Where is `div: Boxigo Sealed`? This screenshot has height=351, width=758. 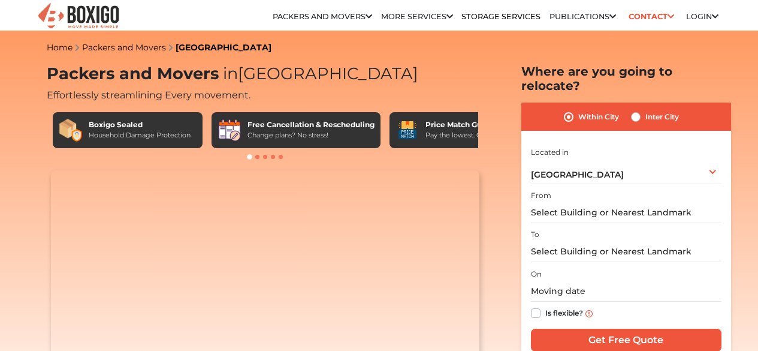 div: Boxigo Sealed is located at coordinates (140, 125).